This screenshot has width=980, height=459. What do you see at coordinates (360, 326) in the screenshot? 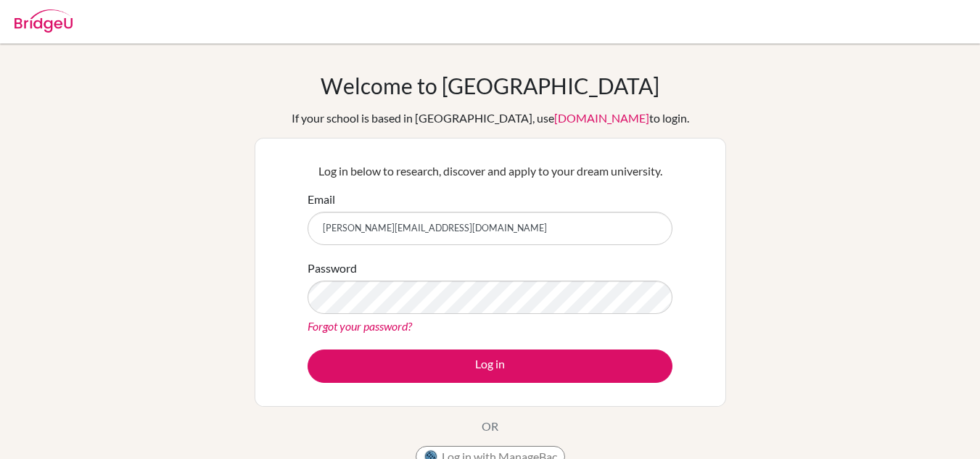
I see `a: Forgot your password?` at bounding box center [360, 326].